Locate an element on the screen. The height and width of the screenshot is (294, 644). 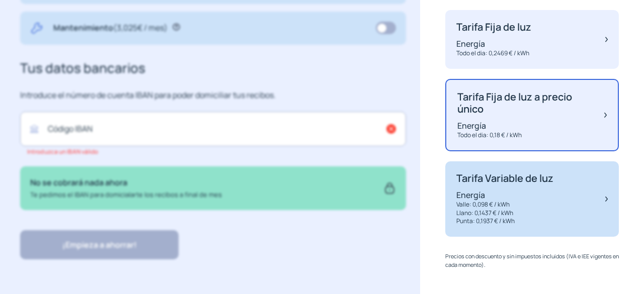
p: Tarifa Fija de luz a precio único is located at coordinates (526, 103).